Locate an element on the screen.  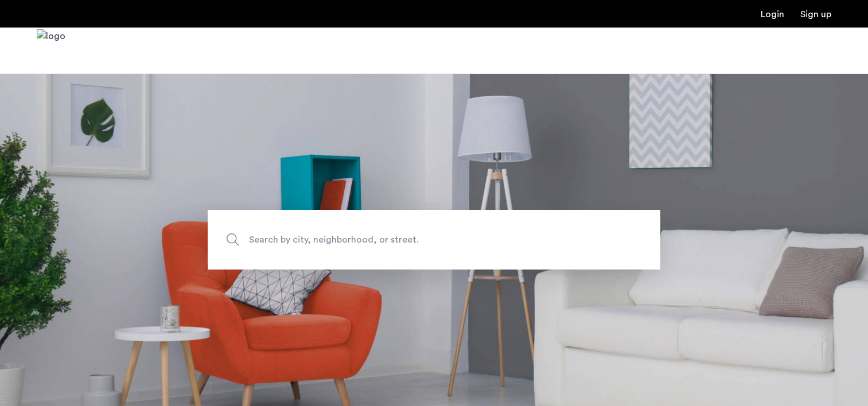
a: Login is located at coordinates (772, 15).